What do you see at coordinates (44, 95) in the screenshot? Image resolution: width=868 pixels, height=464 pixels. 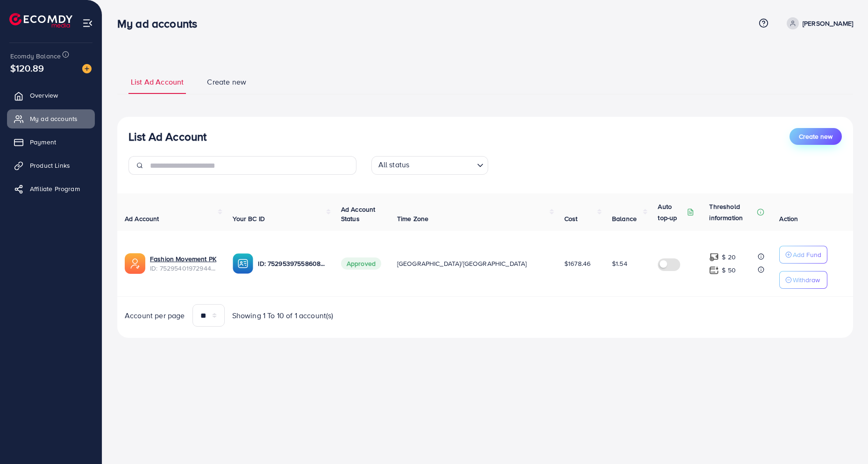 I see `span: Overview` at bounding box center [44, 95].